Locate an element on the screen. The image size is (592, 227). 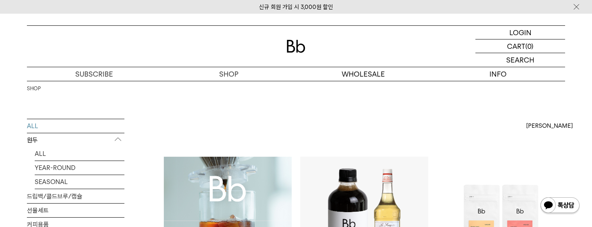
a: SEASONAL is located at coordinates (80, 181).